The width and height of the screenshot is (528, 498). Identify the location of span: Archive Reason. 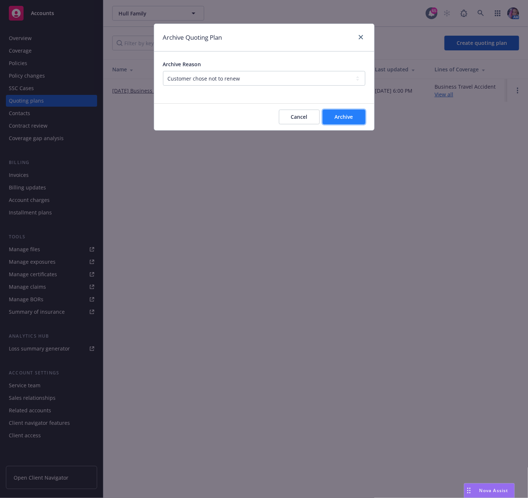
(182, 64).